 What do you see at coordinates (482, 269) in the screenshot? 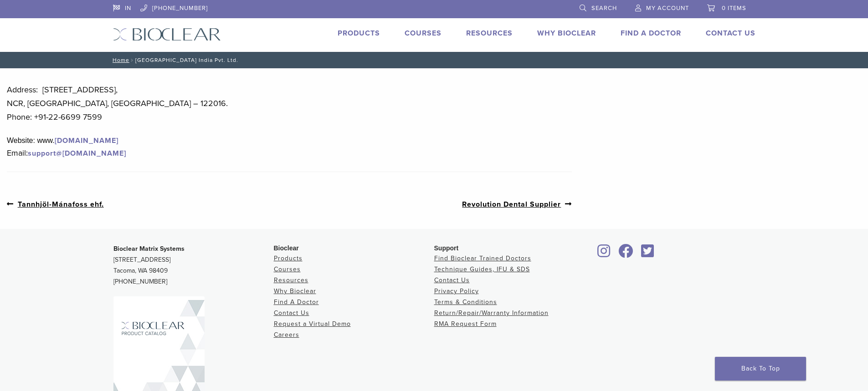
I see `a: Technique Guides, IFU & SDS` at bounding box center [482, 269].